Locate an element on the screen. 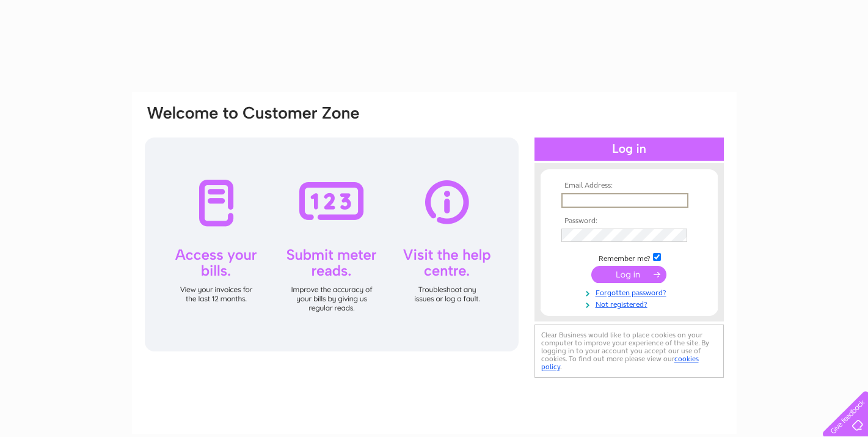  th: Password: is located at coordinates (629, 221).